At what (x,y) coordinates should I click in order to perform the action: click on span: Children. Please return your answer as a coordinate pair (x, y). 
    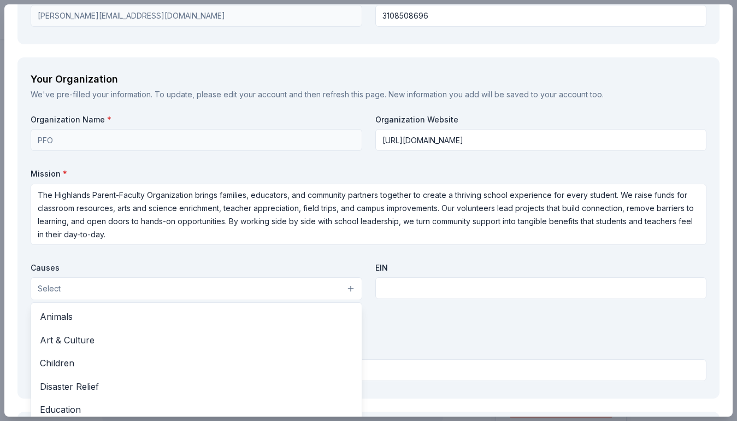
    Looking at the image, I should click on (196, 363).